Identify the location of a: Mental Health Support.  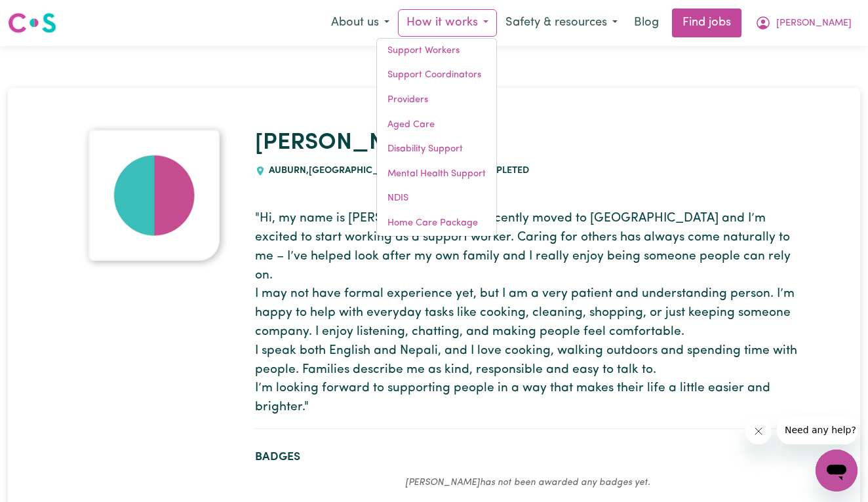
(437, 174).